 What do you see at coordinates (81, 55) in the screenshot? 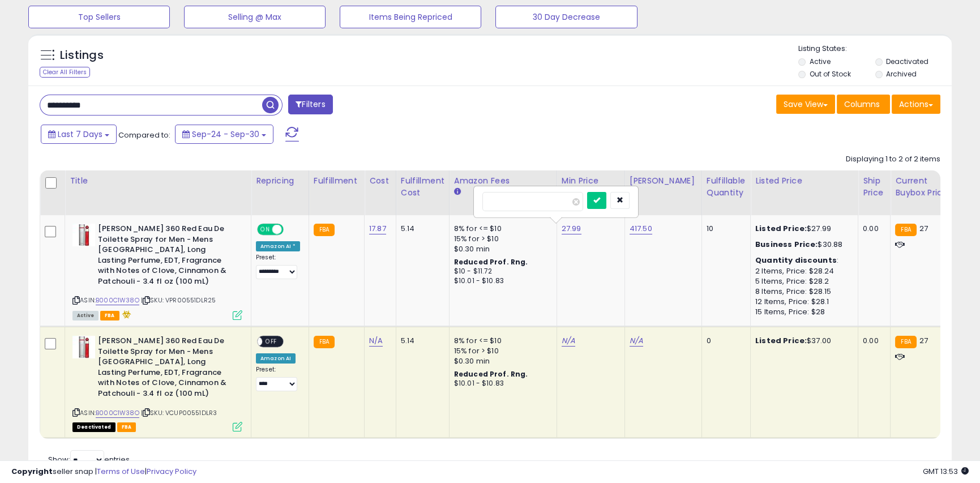
I see `h5: Listings` at bounding box center [81, 55].